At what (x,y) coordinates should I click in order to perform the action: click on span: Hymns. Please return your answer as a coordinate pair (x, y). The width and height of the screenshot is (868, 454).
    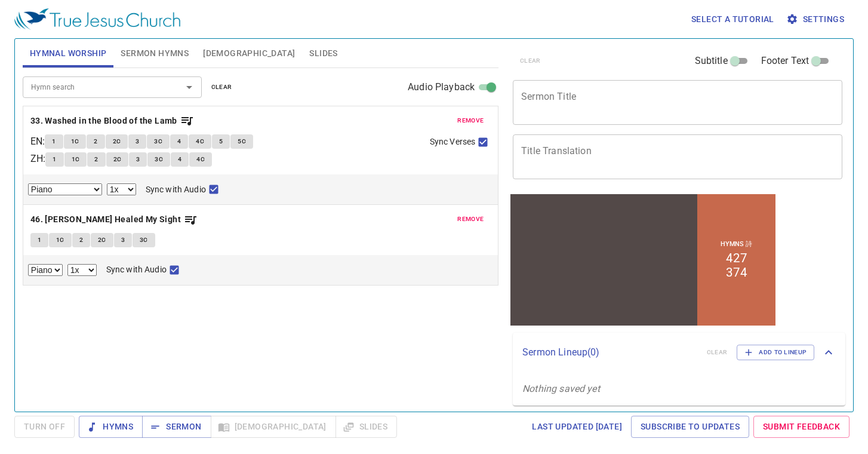
    Looking at the image, I should click on (110, 426).